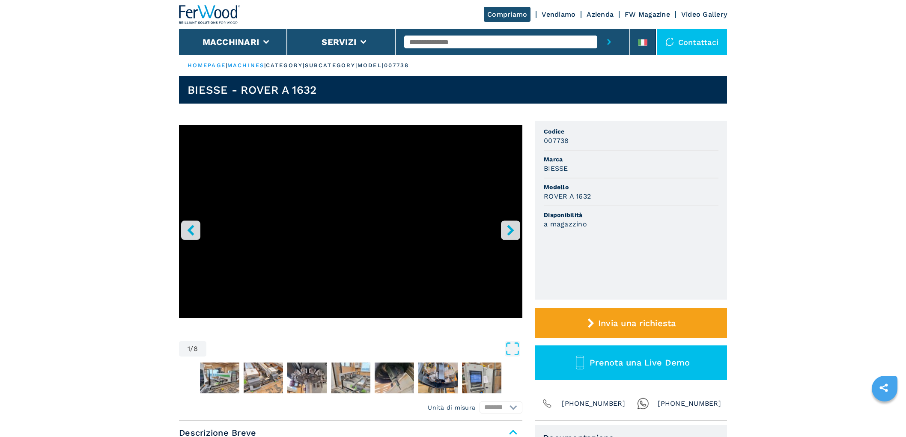 Image resolution: width=906 pixels, height=437 pixels. I want to click on em: Unità di misura, so click(451, 408).